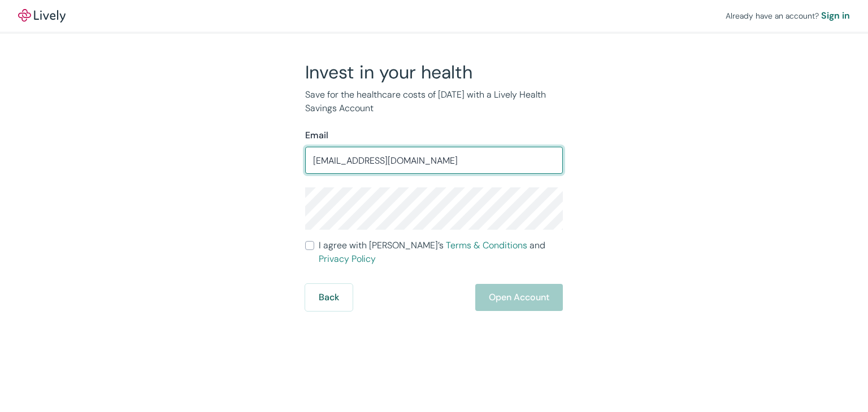 The image size is (868, 412). What do you see at coordinates (317, 135) in the screenshot?
I see `label: Email` at bounding box center [317, 135].